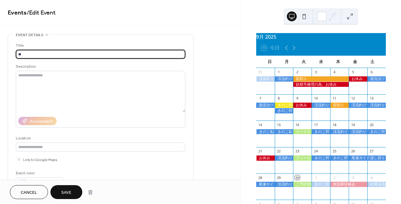  Describe the element at coordinates (321, 158) in the screenshot. I see `div: きのこ狩りツアー開催決定（残り１席、舞茸コース予定）` at that location.